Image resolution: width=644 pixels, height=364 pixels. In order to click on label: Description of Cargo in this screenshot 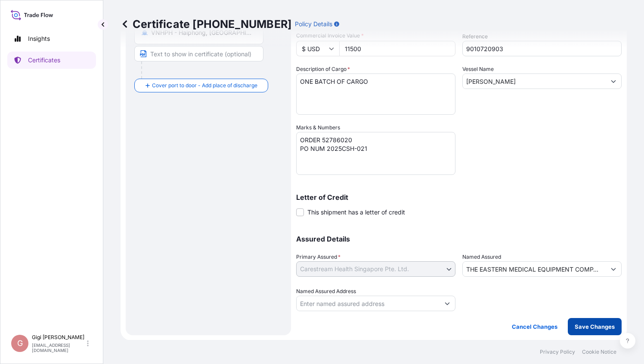, I will do `click(323, 69)`.